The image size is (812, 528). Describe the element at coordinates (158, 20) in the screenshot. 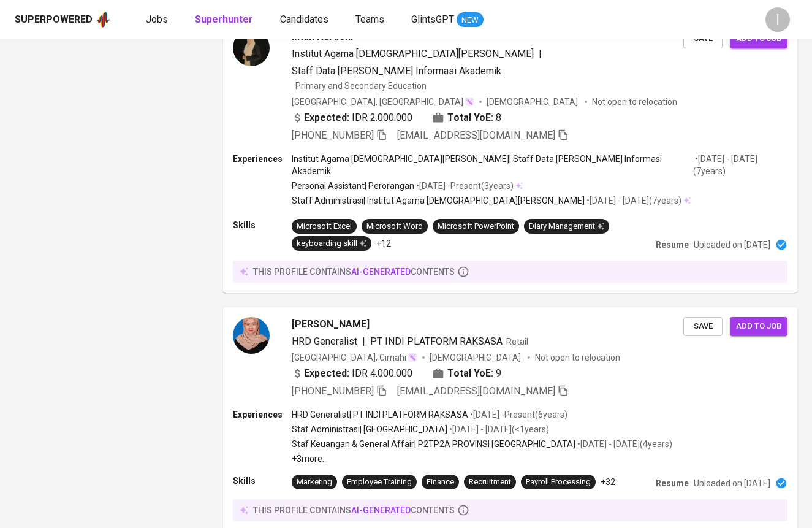

I see `a: Jobs` at that location.